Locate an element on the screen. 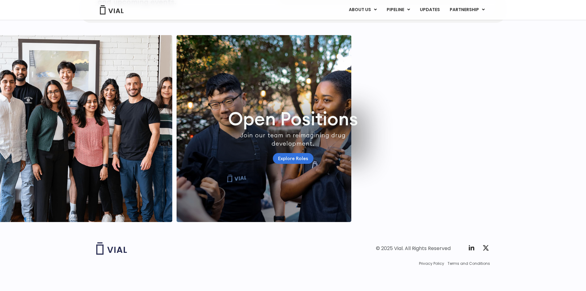 This screenshot has width=586, height=291. a: ABOUT USMenu Toggle is located at coordinates (363, 10).